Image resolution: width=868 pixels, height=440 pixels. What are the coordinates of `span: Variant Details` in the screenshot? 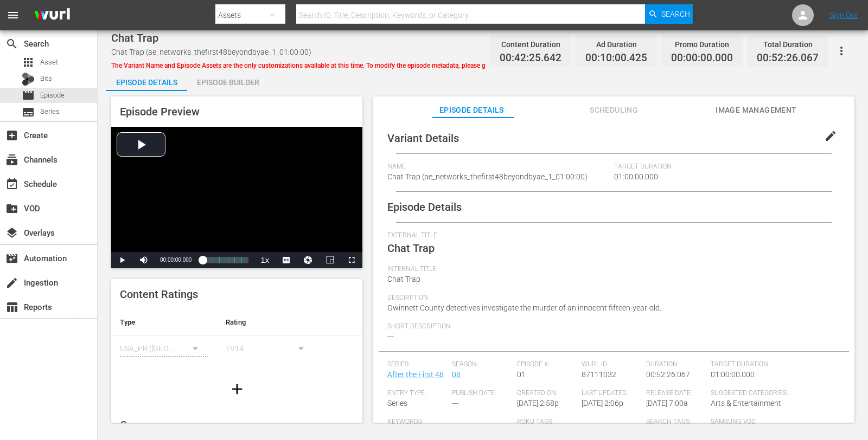 It's located at (423, 138).